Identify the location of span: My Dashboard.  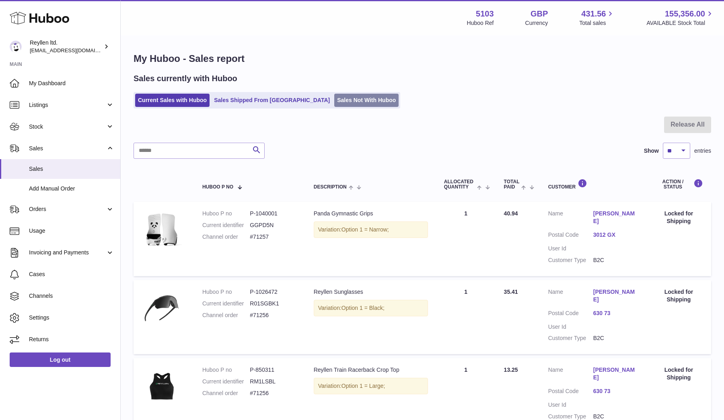
(72, 83).